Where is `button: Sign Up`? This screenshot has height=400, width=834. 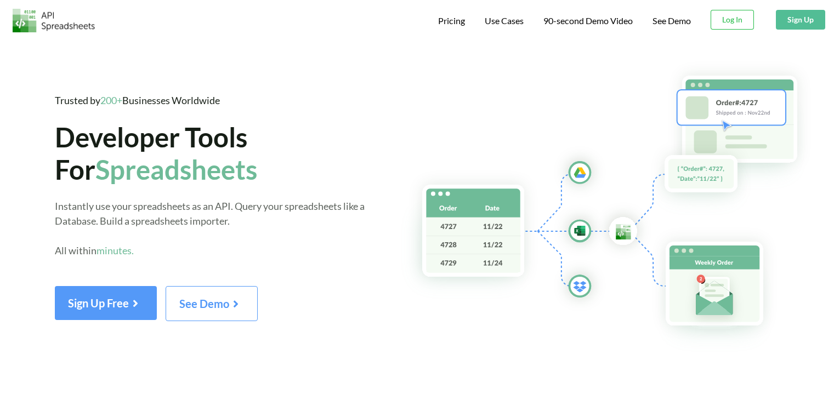 button: Sign Up is located at coordinates (801, 20).